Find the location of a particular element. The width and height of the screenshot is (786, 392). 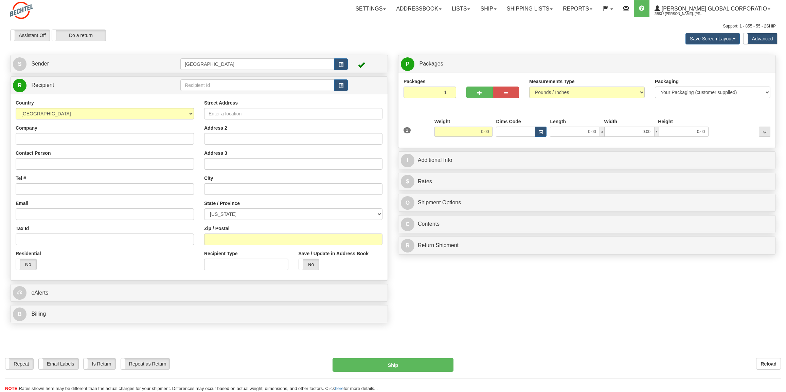

a: Shipping lists is located at coordinates (530, 9).